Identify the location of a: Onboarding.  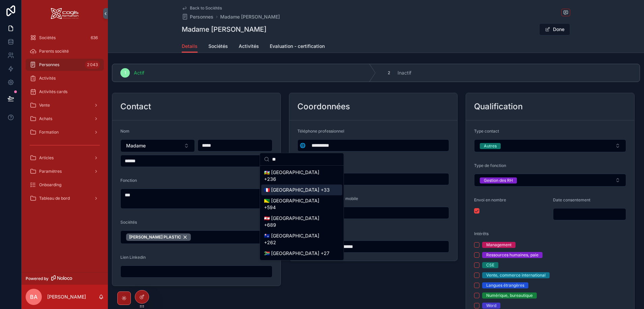
(65, 185).